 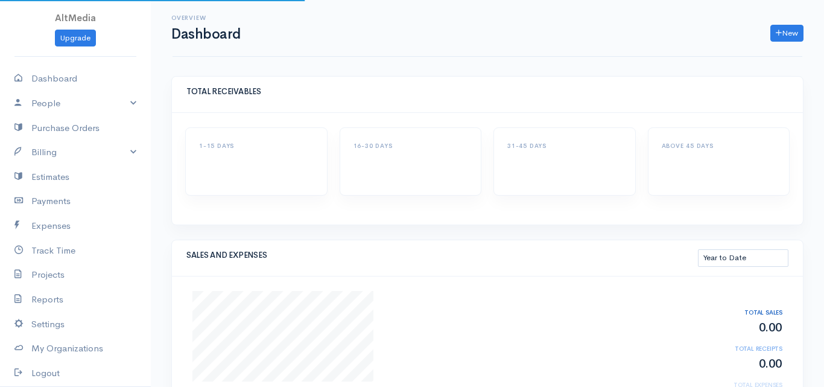 What do you see at coordinates (75, 38) in the screenshot?
I see `a: Upgrade` at bounding box center [75, 38].